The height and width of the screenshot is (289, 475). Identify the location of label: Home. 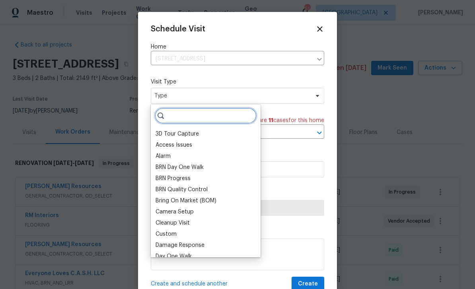
(238, 47).